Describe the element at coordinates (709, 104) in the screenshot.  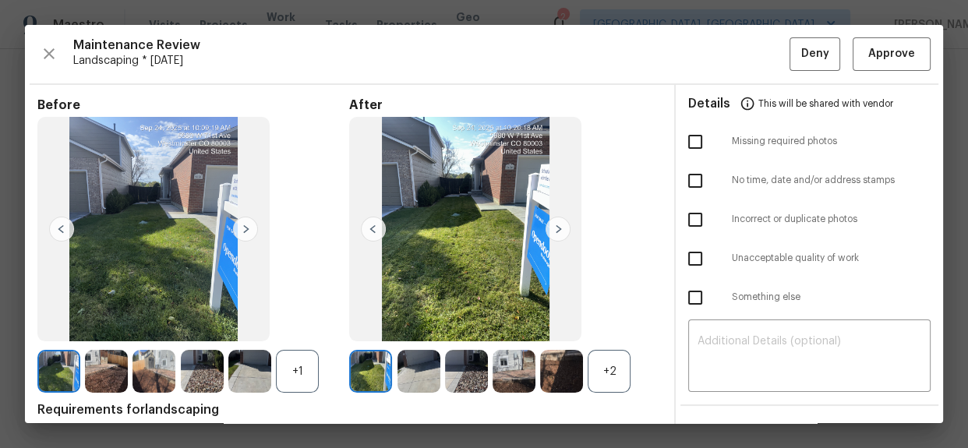
I see `span: Details` at that location.